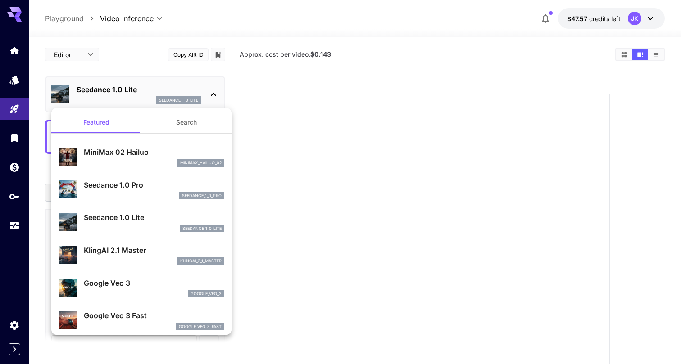 Image resolution: width=681 pixels, height=364 pixels. I want to click on div: Google Veo 3 Fastgoogle_veo_3_fast, so click(141, 320).